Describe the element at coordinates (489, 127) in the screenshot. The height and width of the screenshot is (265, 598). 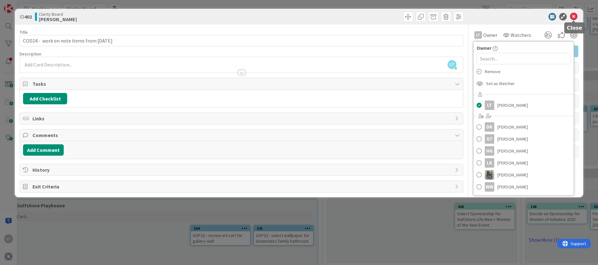
I see `div: DK` at that location.